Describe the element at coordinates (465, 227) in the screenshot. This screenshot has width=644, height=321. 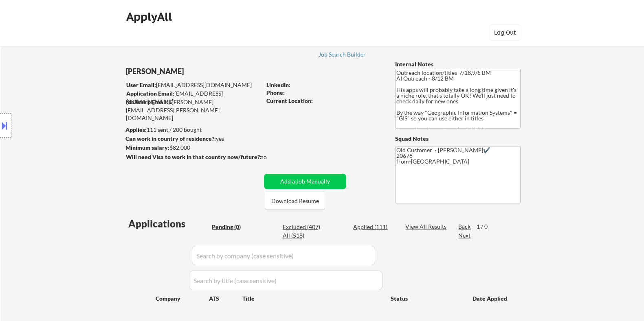
I see `div: Back` at that location.